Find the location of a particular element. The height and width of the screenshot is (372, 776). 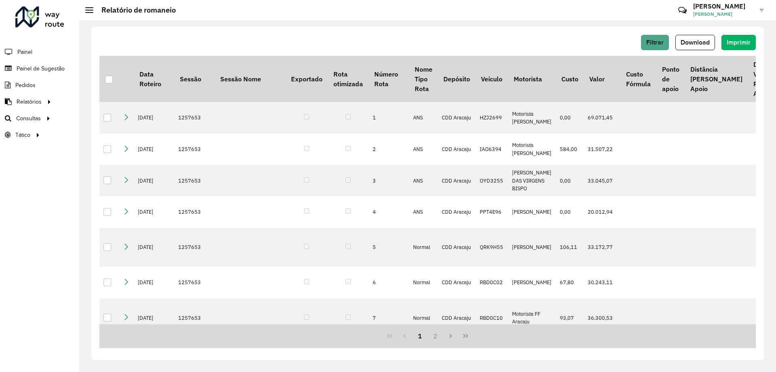

td: PPT4E96 is located at coordinates (492, 212).